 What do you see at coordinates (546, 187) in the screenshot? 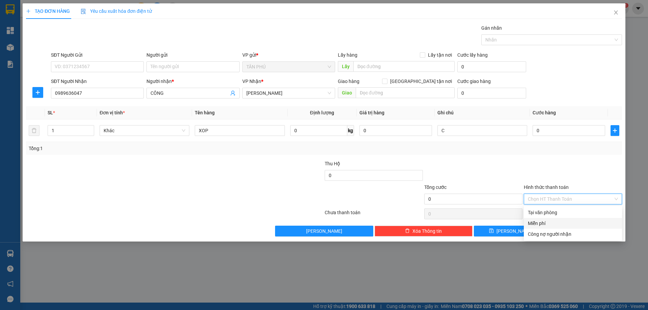
I see `label: Hình thức thanh toán` at bounding box center [546, 187].